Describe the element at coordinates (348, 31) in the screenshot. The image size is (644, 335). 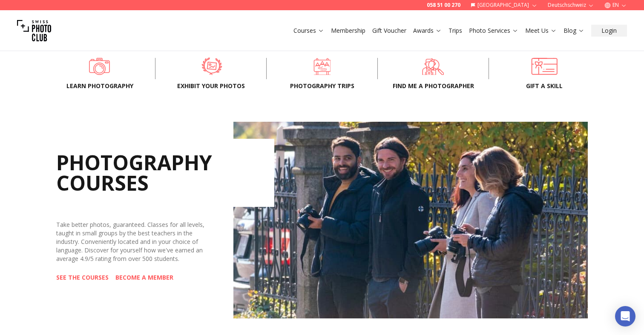
I see `a: Membership` at that location.